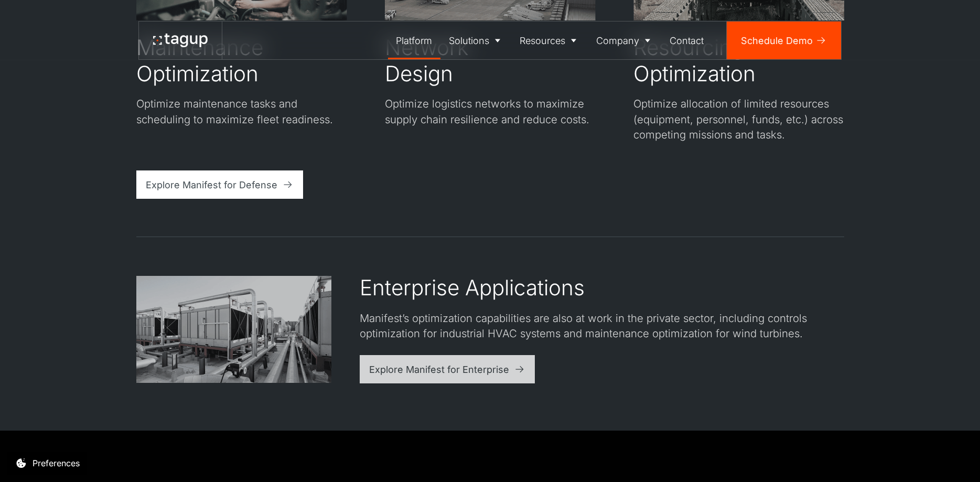  Describe the element at coordinates (490, 111) in the screenshot. I see `p: Optimize logistics networks to maximize supply chain resilience and reduce costs.` at that location.